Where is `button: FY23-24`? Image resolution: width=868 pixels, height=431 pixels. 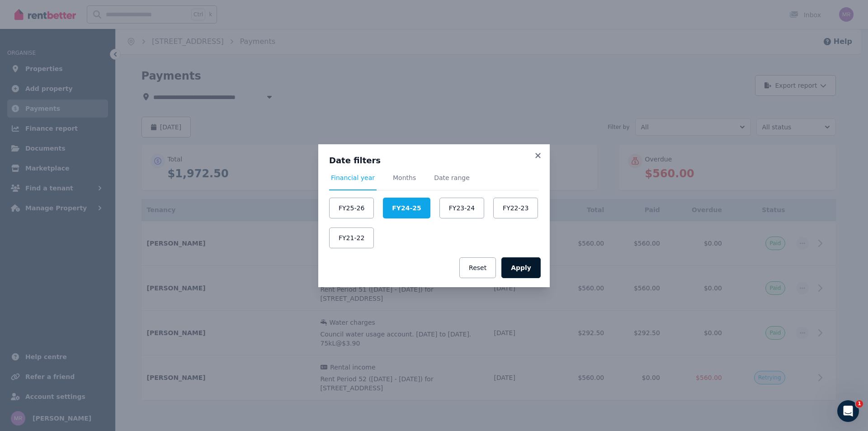 button: FY23-24 is located at coordinates (461, 208).